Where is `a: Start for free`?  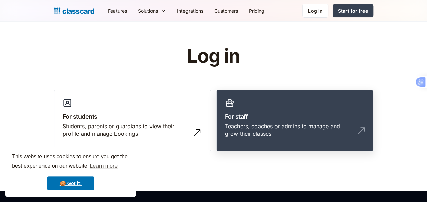 a: Start for free is located at coordinates (353, 11).